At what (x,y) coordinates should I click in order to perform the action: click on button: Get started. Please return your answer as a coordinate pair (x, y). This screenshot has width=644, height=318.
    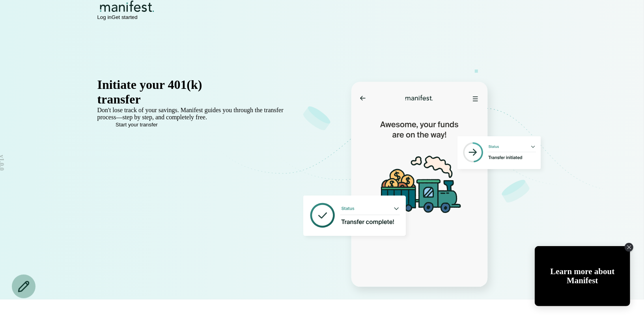
    Looking at the image, I should click on (125, 17).